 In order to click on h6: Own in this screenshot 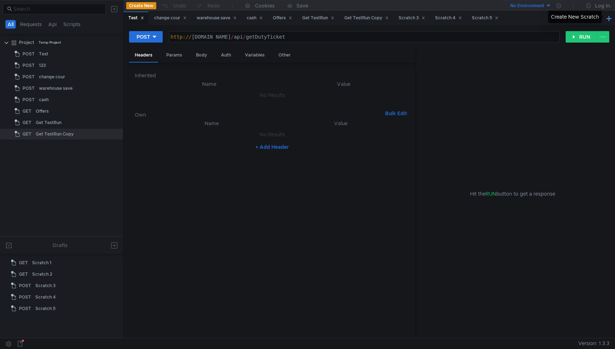, I will do `click(258, 115)`.